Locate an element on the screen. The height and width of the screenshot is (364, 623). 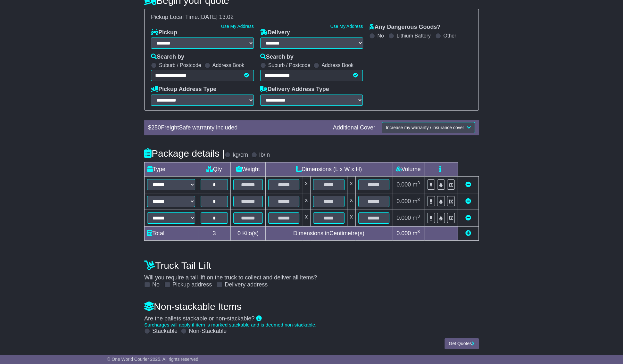
div: Additional Cover is located at coordinates (354, 128).